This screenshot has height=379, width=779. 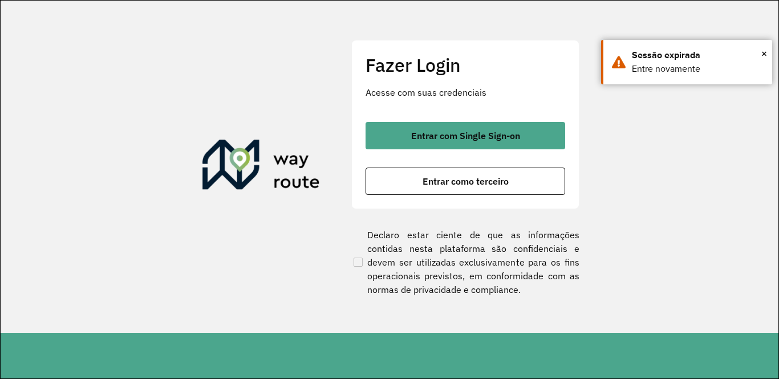 What do you see at coordinates (466, 181) in the screenshot?
I see `span: Entrar como terceiro` at bounding box center [466, 181].